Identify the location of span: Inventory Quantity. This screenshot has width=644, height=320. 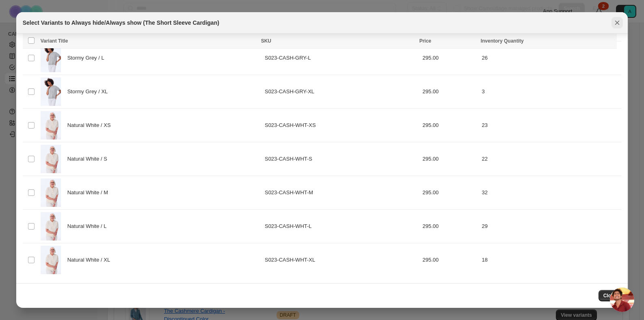
(502, 41).